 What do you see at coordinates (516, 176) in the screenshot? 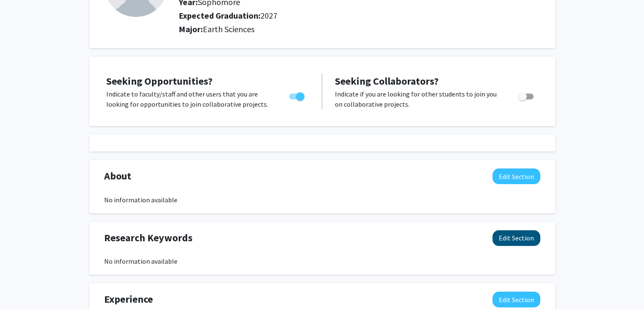
I see `button: Edit About` at bounding box center [516, 176].